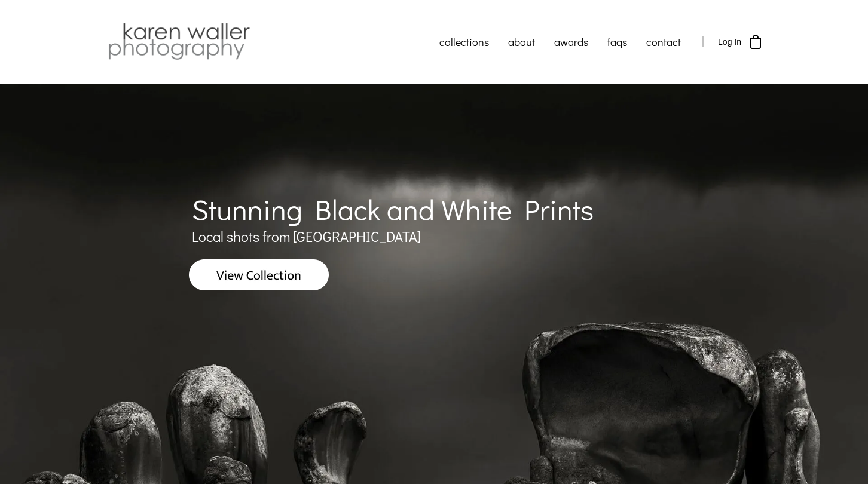 The image size is (868, 484). What do you see at coordinates (617, 42) in the screenshot?
I see `a: faqs` at bounding box center [617, 42].